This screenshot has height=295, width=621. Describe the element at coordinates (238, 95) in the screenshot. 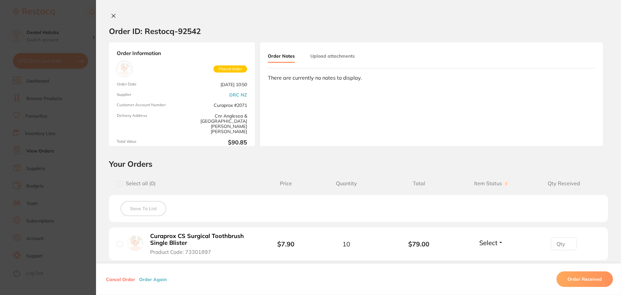

I see `a: DRC NZ` at that location.